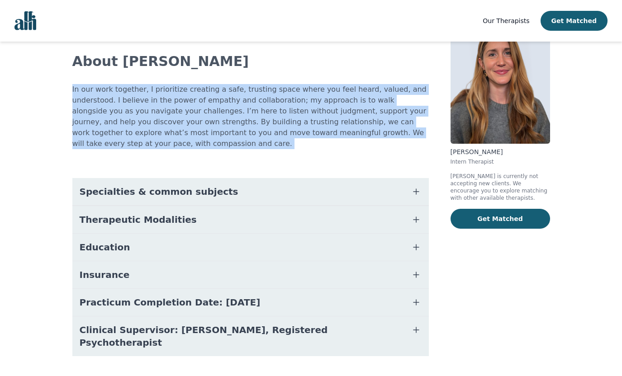 The height and width of the screenshot is (376, 622). I want to click on span: Education, so click(105, 247).